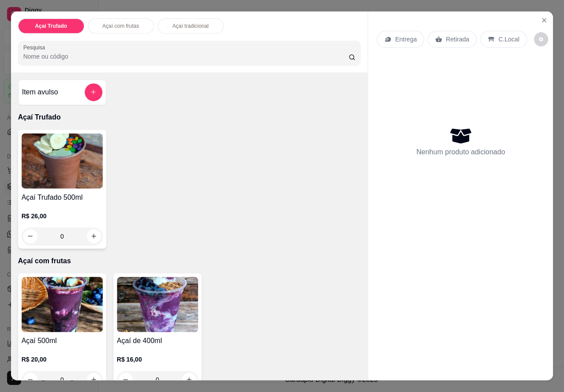 The image size is (564, 392). Describe the element at coordinates (460, 151) in the screenshot. I see `p: Nenhum produto adicionado` at that location.